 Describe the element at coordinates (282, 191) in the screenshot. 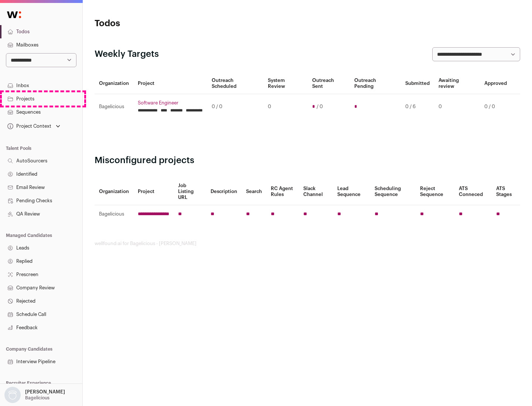

I see `th: RC Agent Rules` at that location.